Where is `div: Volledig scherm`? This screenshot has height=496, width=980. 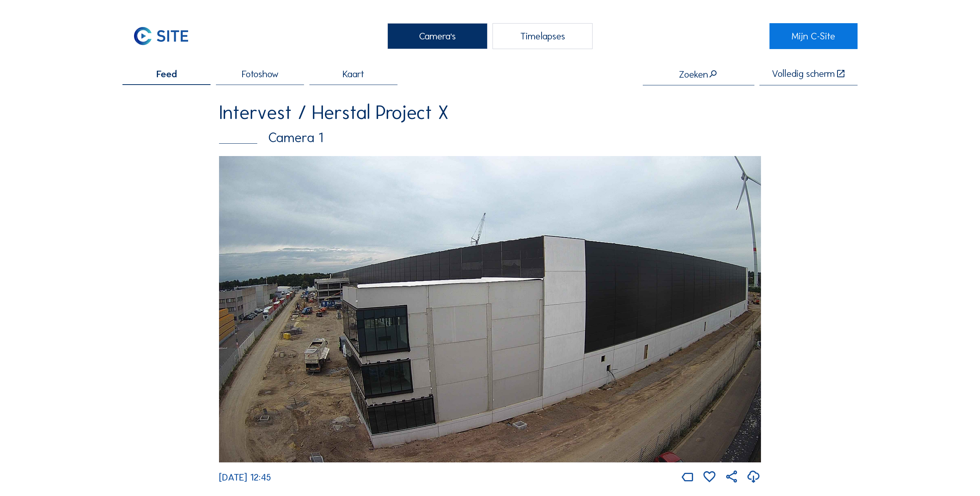 div: Volledig scherm is located at coordinates (803, 74).